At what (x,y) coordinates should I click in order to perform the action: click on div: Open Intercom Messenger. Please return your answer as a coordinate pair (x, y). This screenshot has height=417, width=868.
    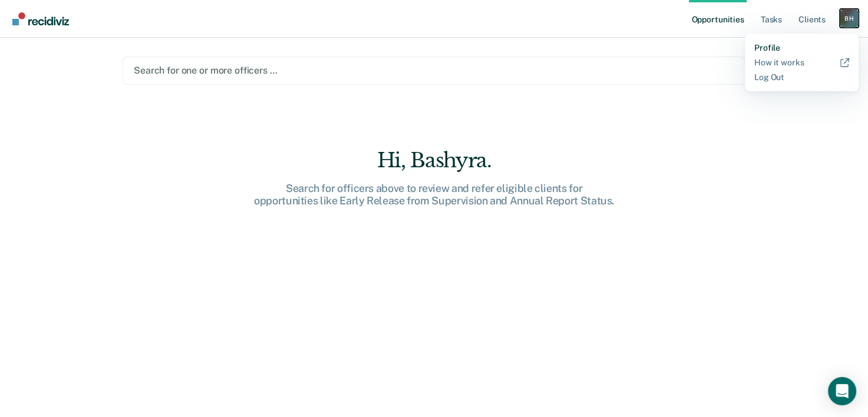
    Looking at the image, I should click on (842, 391).